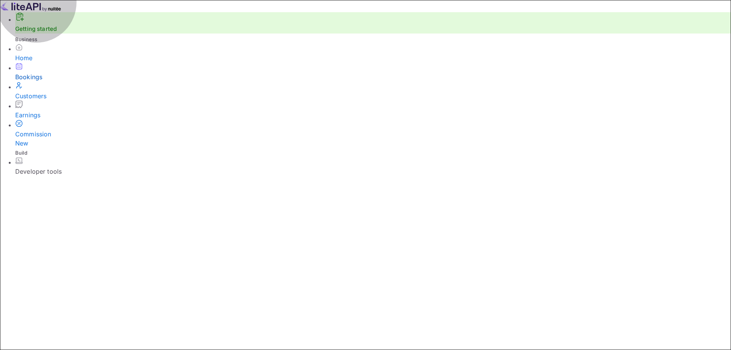 The height and width of the screenshot is (350, 731). I want to click on div: Earnings, so click(373, 115).